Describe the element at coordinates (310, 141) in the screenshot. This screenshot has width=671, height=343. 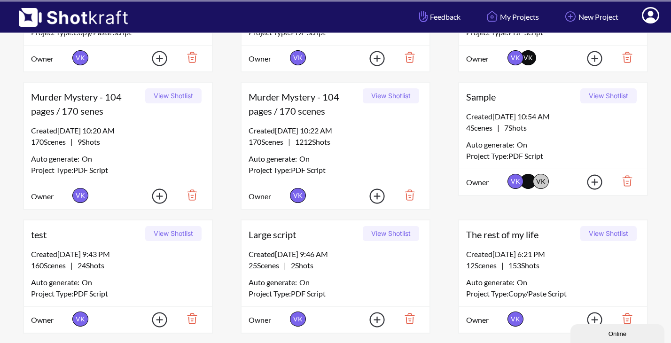
I see `span: 1212 Shots` at that location.